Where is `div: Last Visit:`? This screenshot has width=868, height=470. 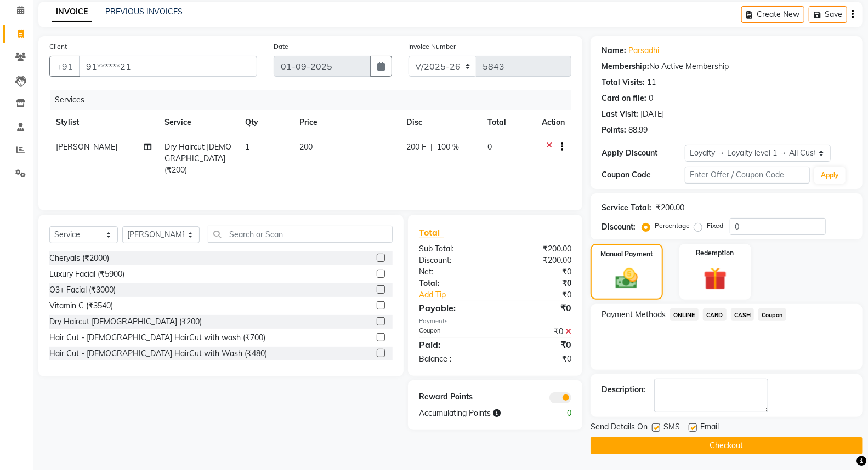 div: Last Visit: is located at coordinates (620, 114).